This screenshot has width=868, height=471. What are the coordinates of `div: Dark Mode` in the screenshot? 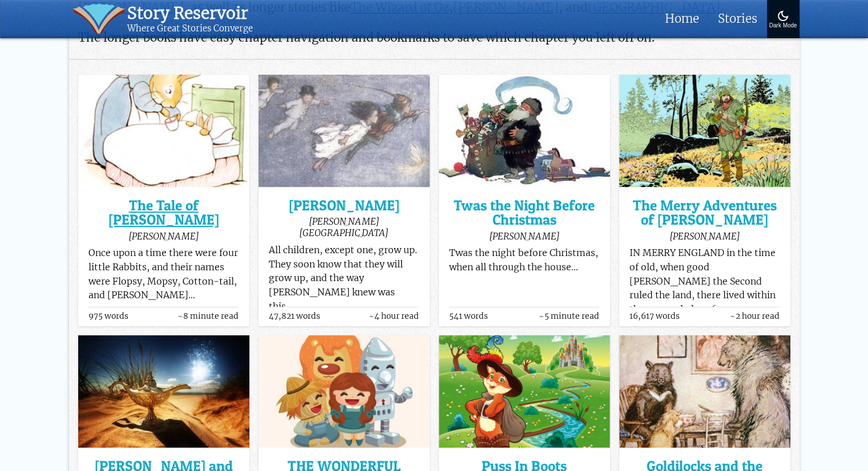 It's located at (783, 26).